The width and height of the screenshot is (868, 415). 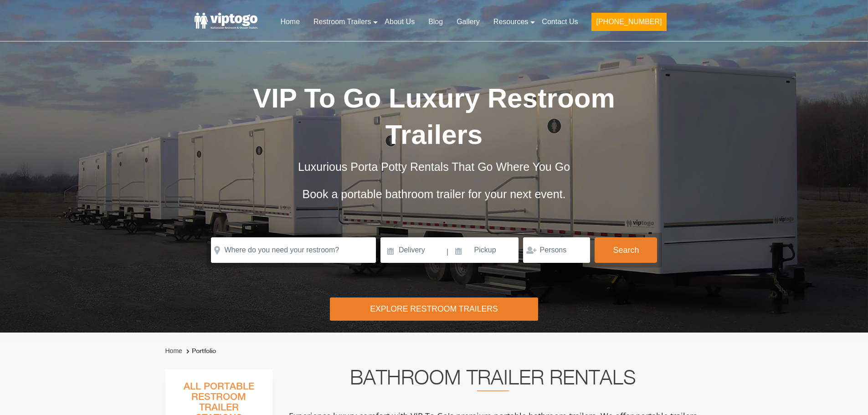 What do you see at coordinates (560, 22) in the screenshot?
I see `a: Contact Us` at bounding box center [560, 22].